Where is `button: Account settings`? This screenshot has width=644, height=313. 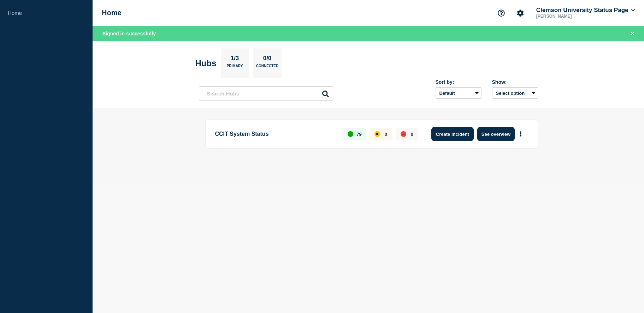
button: Account settings is located at coordinates (520, 13).